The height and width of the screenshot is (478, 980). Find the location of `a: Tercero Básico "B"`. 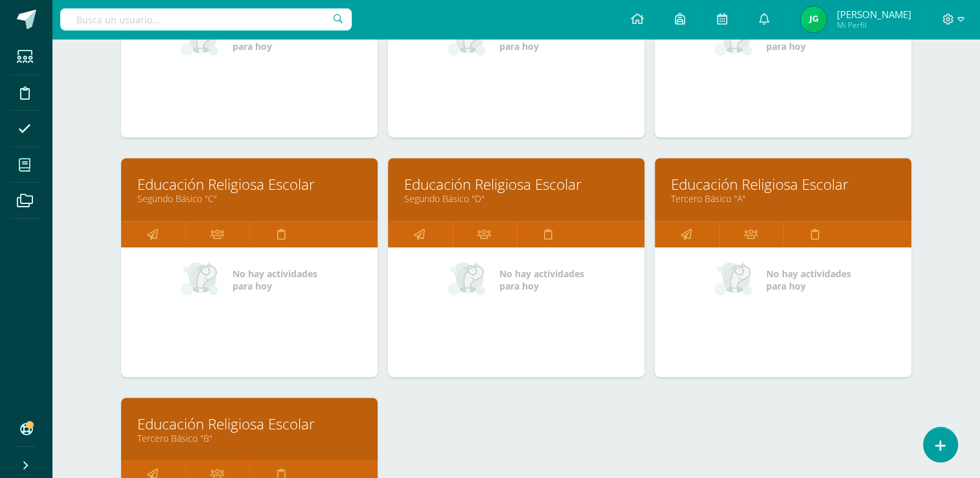

a: Tercero Básico "B" is located at coordinates (249, 438).